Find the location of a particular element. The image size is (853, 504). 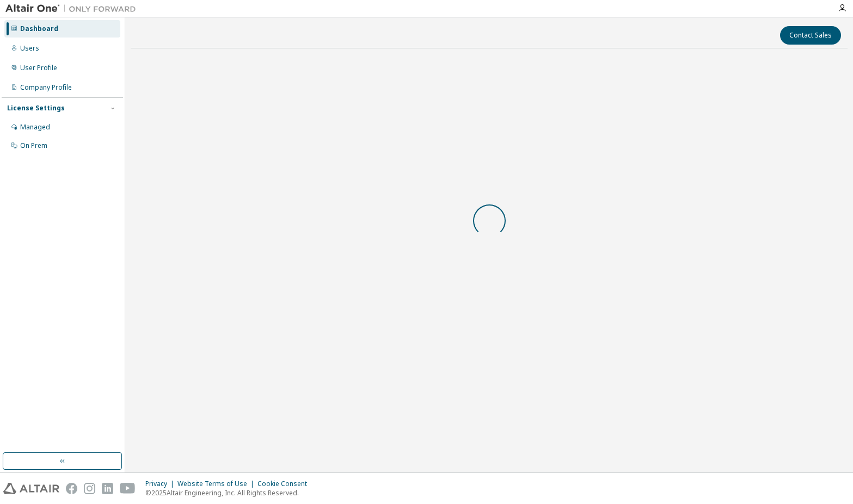

div: Cookie Consent is located at coordinates (285, 484).